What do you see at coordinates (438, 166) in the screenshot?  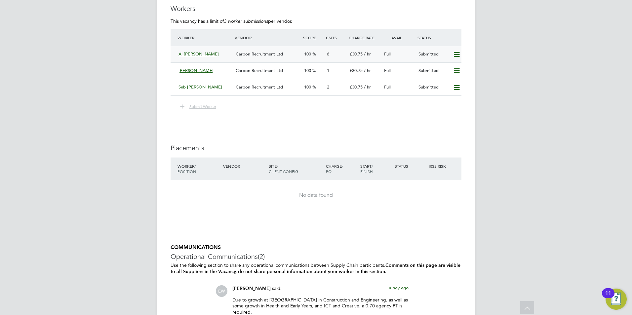 I see `div: IR35 Risk` at bounding box center [438, 166].